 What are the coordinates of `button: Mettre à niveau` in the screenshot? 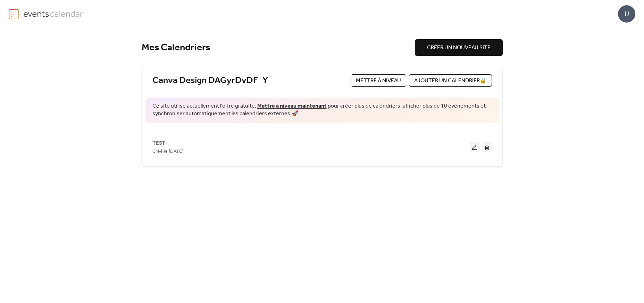 It's located at (379, 80).